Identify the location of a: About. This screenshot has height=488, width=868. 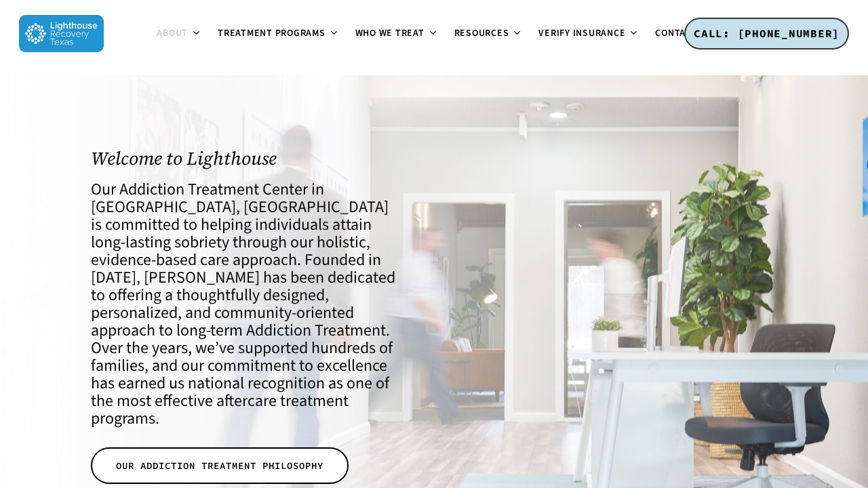
(179, 34).